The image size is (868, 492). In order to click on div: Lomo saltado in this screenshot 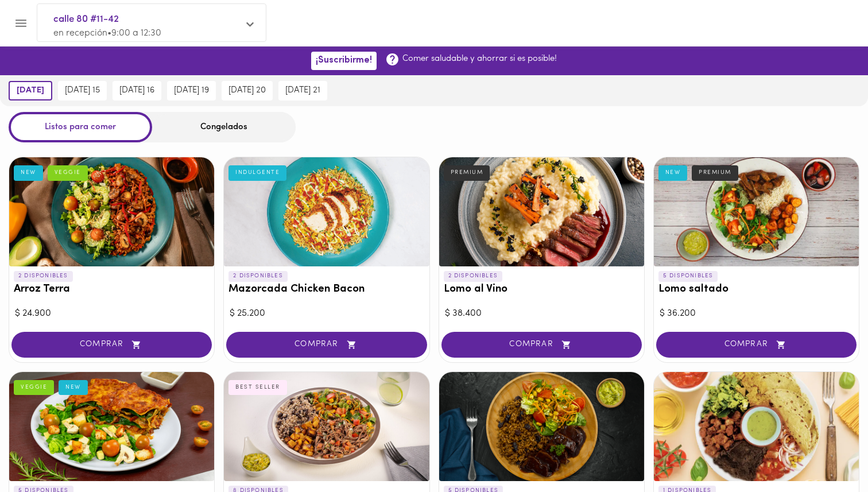, I will do `click(756, 212)`.